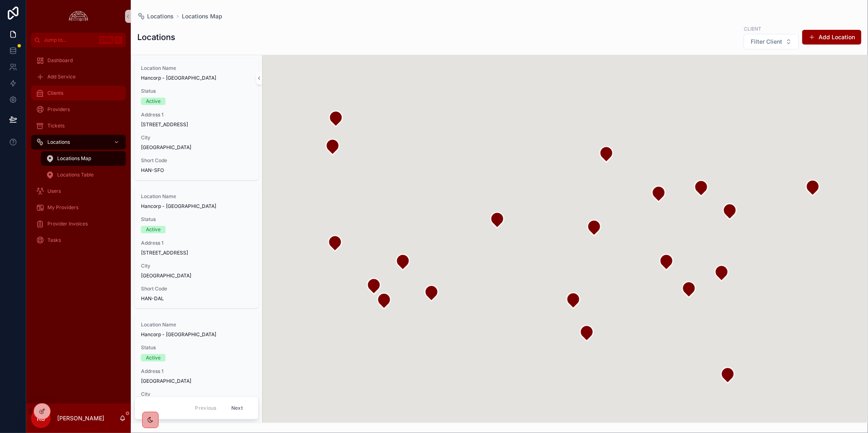 This screenshot has width=868, height=433. What do you see at coordinates (78, 61) in the screenshot?
I see `a: Dashboard` at bounding box center [78, 61].